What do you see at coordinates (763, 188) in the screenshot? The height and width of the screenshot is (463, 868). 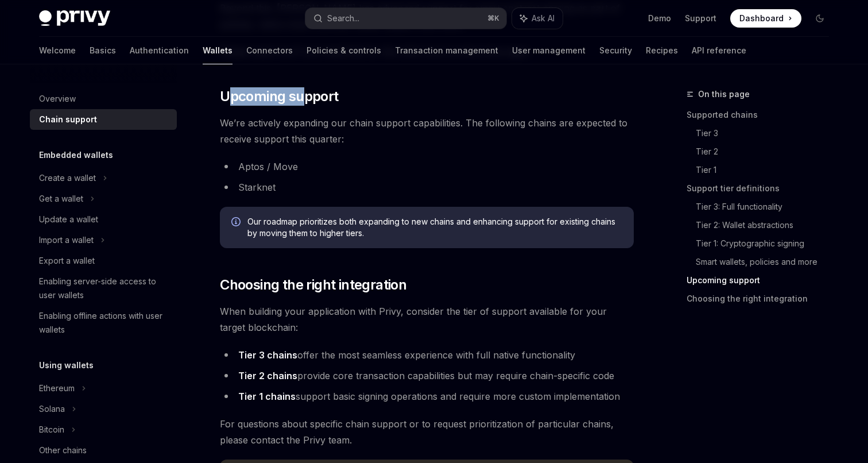 I see `a: Support tier definitions` at bounding box center [763, 188].